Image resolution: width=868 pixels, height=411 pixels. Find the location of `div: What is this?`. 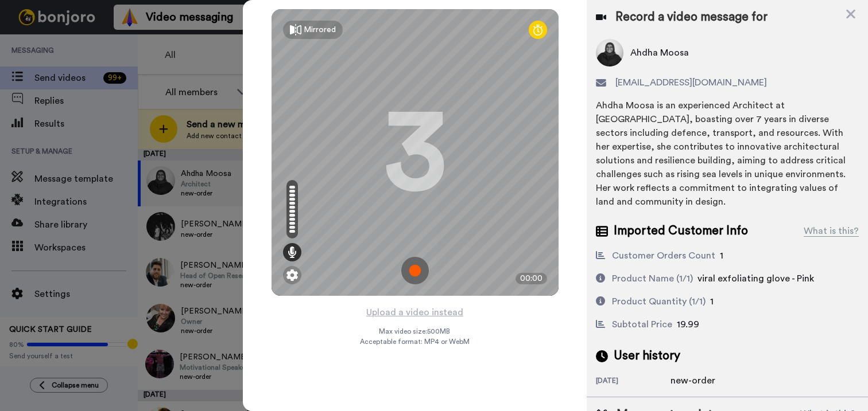

div: What is this? is located at coordinates (831, 231).